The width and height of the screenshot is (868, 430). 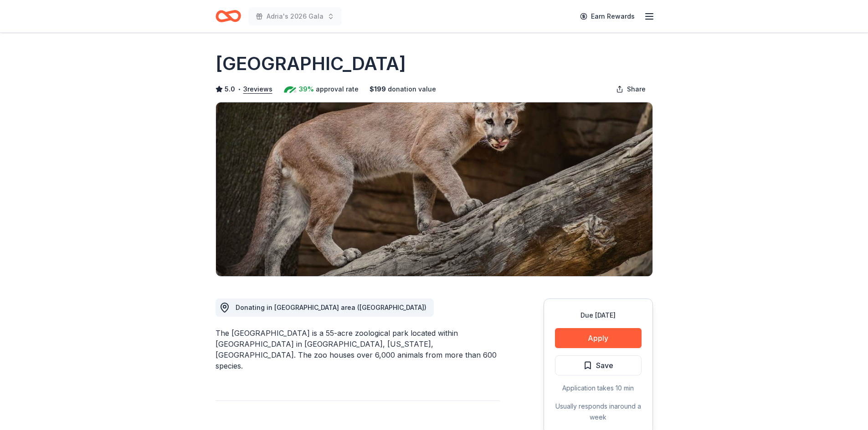 What do you see at coordinates (598, 366) in the screenshot?
I see `button: Save` at bounding box center [598, 366].